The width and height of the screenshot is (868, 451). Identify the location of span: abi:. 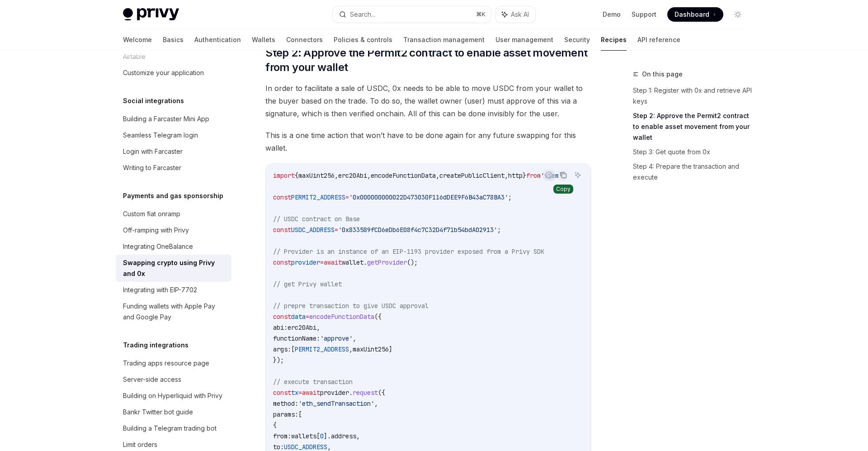
(280, 327).